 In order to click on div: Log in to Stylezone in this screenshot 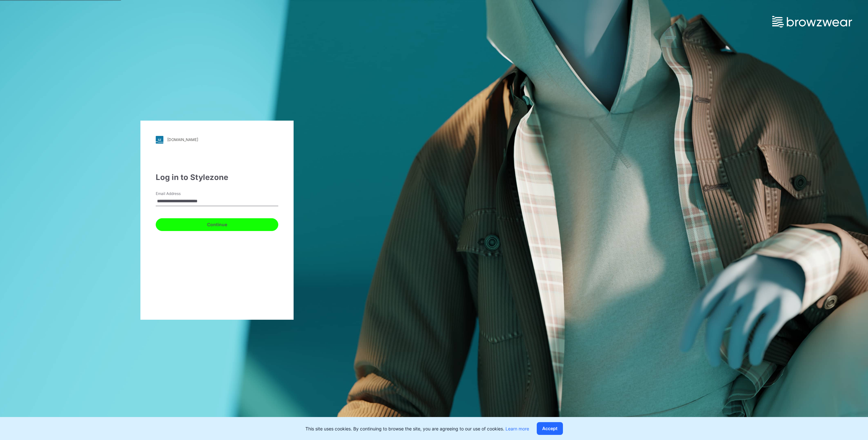, I will do `click(217, 177)`.